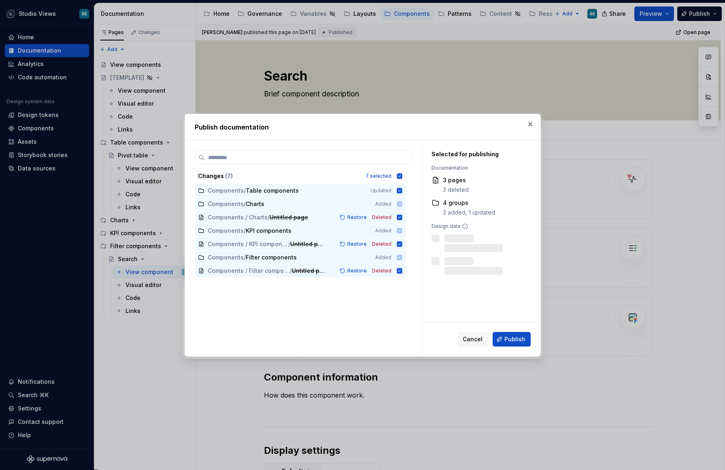  What do you see at coordinates (229, 176) in the screenshot?
I see `span: ( 7 )` at bounding box center [229, 176].